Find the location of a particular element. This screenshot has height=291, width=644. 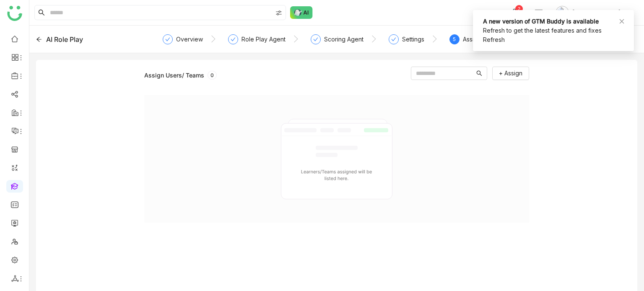

img: avatar is located at coordinates (562, 12).